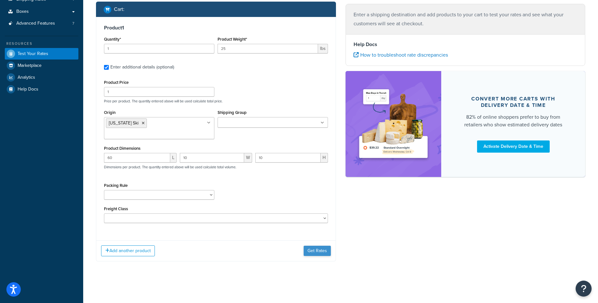  What do you see at coordinates (42, 66) in the screenshot?
I see `li: Marketplace` at bounding box center [42, 66].